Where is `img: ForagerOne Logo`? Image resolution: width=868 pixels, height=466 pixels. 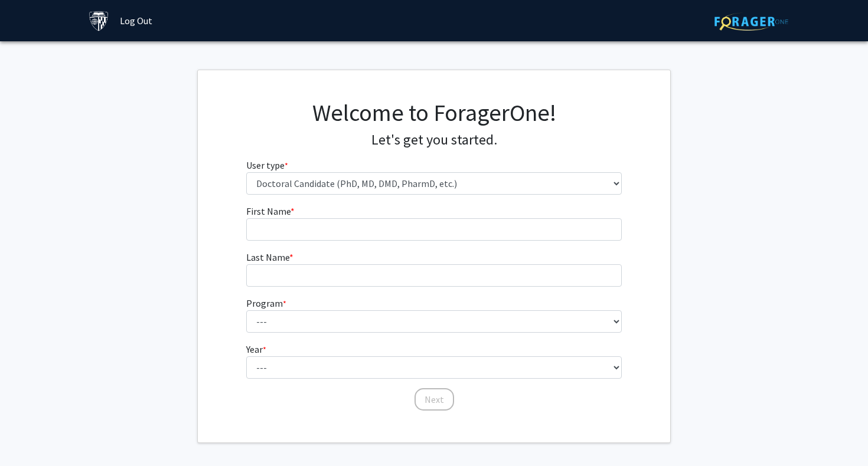
img: ForagerOne Logo is located at coordinates (751, 21).